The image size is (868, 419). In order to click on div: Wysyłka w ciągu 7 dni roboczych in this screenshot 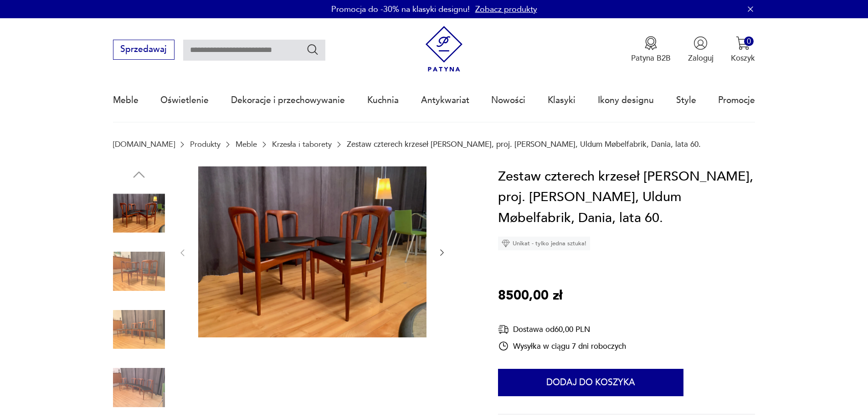, I will do `click(562, 346)`.